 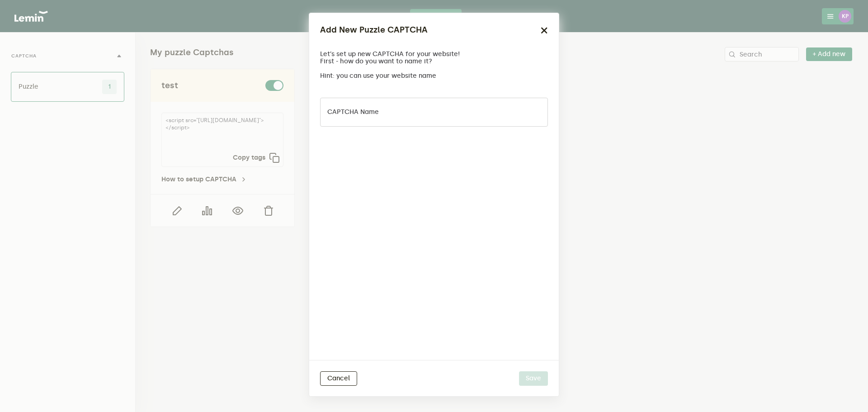 I want to click on label: CAPTCHA name, so click(x=353, y=112).